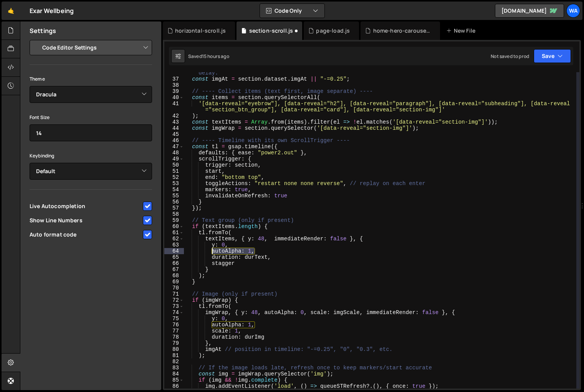  What do you see at coordinates (174, 313) in the screenshot?
I see `div: 74` at bounding box center [174, 313].